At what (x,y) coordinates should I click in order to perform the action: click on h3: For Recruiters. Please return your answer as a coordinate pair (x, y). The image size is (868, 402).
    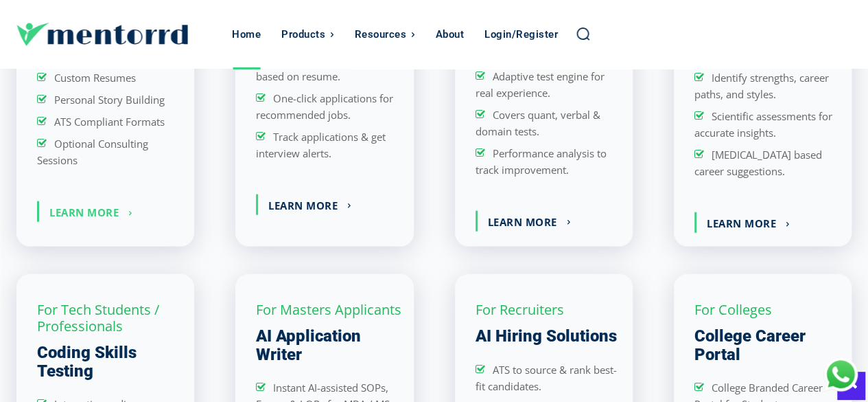
    Looking at the image, I should click on (519, 310).